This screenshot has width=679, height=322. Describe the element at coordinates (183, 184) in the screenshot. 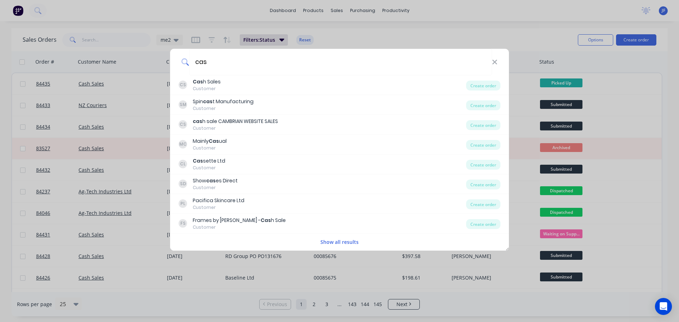

I see `div: SD` at that location.